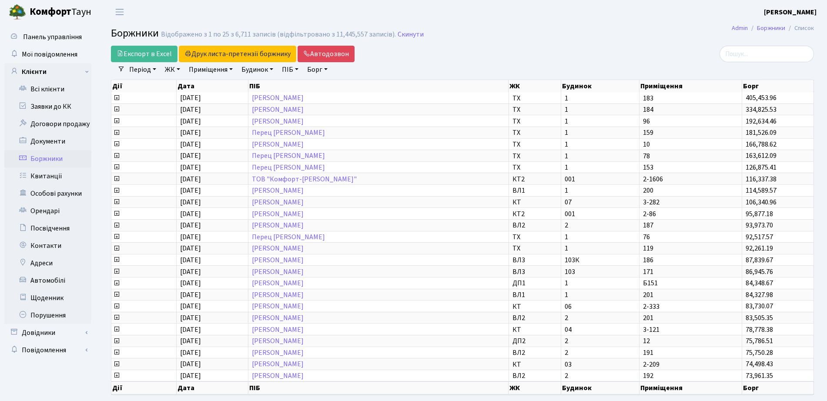 The width and height of the screenshot is (827, 401). What do you see at coordinates (211, 70) in the screenshot?
I see `a: Приміщення` at bounding box center [211, 70].